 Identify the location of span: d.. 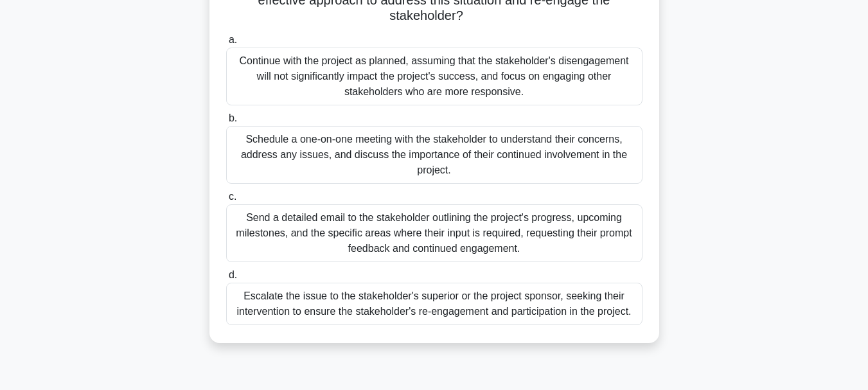
(232, 274).